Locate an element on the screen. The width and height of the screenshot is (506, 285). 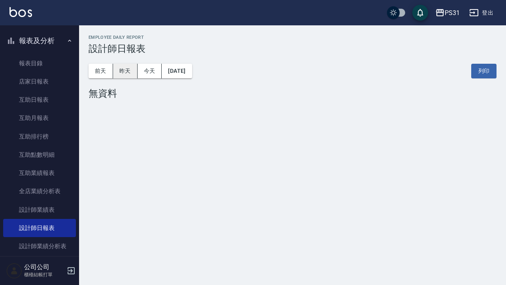
a: 設計師業績分析表 is located at coordinates (40, 246).